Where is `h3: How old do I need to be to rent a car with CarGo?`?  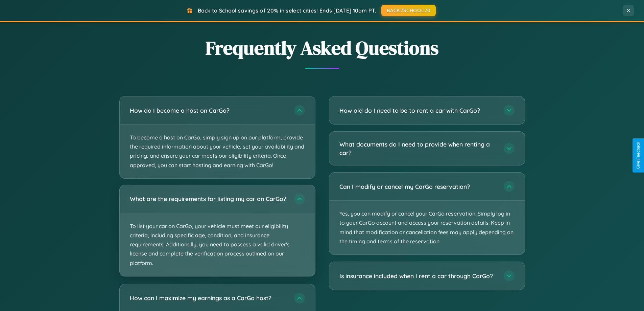
h3: How old do I need to be to rent a car with CarGo? is located at coordinates (418, 110).